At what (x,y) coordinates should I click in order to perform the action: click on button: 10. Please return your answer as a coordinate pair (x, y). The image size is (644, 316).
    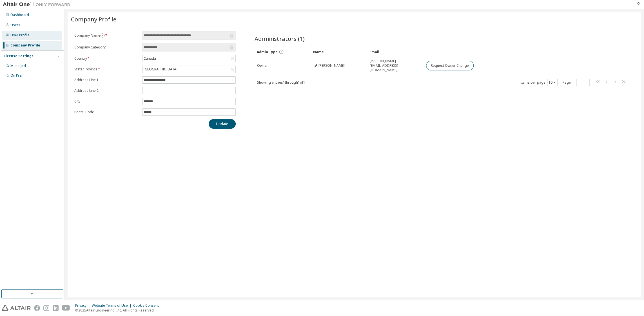
    Looking at the image, I should click on (552, 82).